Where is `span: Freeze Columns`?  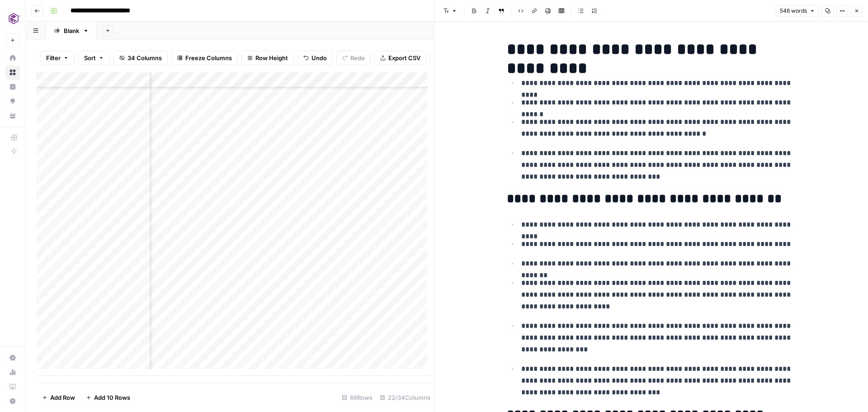
span: Freeze Columns is located at coordinates (208, 58).